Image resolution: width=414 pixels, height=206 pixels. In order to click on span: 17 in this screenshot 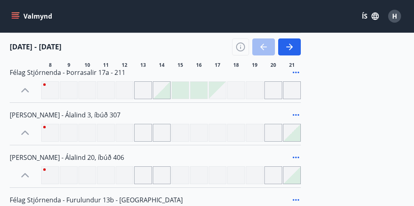, I will do `click(218, 65)`.